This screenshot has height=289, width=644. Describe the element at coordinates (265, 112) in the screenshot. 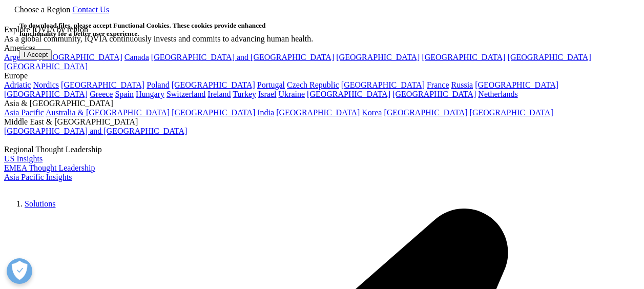

I see `a: India` at that location.